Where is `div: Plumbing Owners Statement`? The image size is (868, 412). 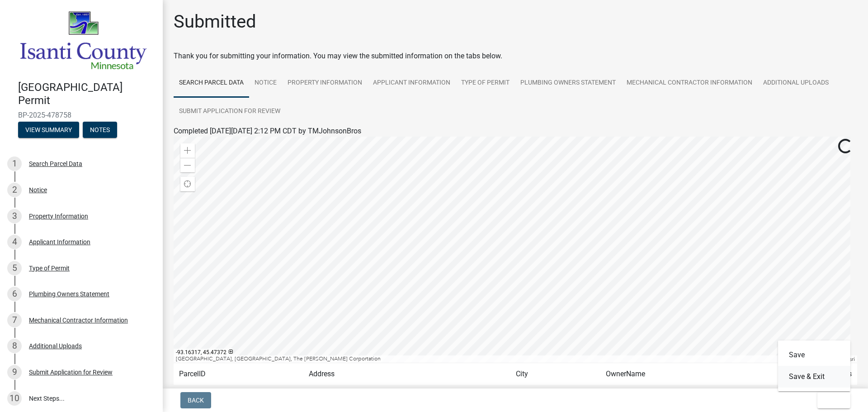
div: Plumbing Owners Statement is located at coordinates (69, 294).